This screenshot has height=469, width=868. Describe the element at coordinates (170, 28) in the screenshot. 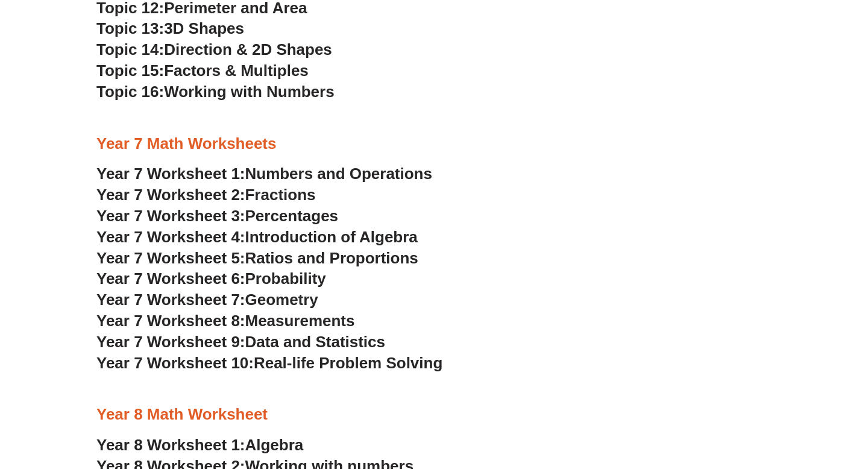

I see `a: Topic 13:3D Shapes` at that location.